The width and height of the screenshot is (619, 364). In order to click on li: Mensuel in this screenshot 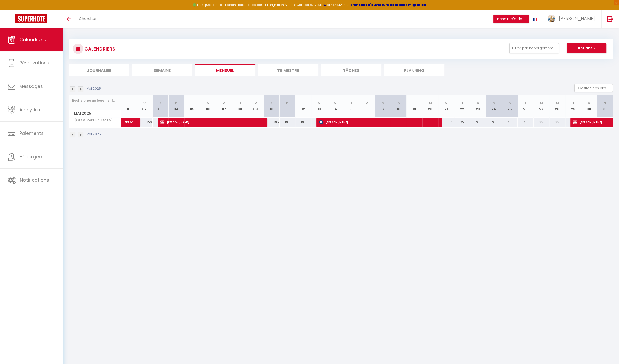, I will do `click(225, 70)`.